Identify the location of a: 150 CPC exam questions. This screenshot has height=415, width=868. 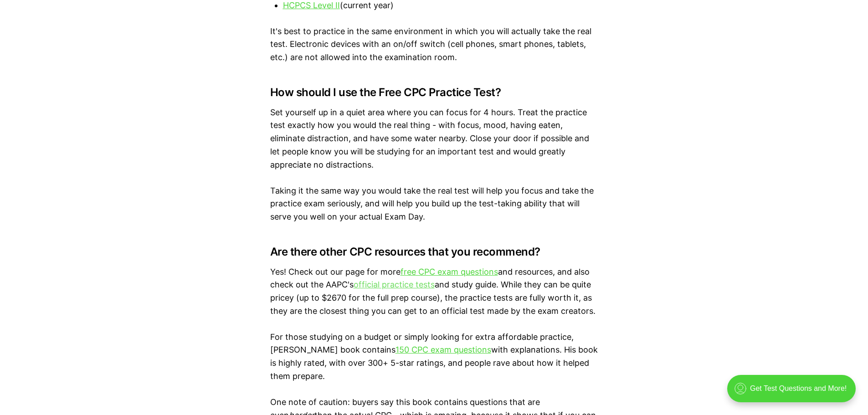
(444, 349).